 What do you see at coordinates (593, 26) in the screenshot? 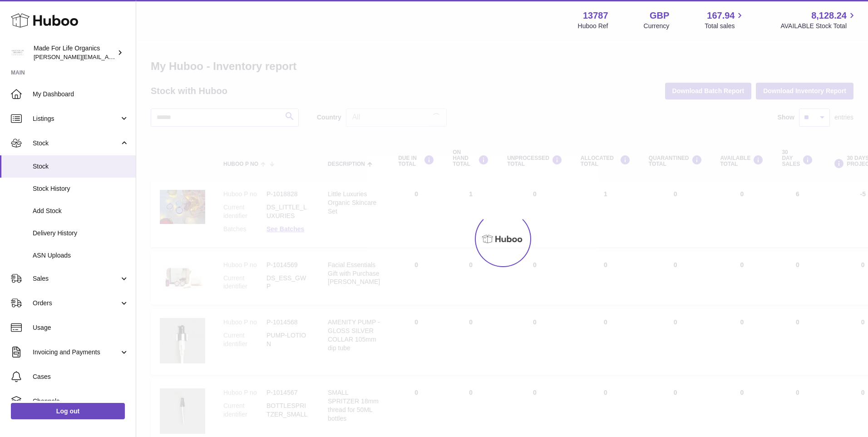
I see `div: Huboo Ref` at bounding box center [593, 26].